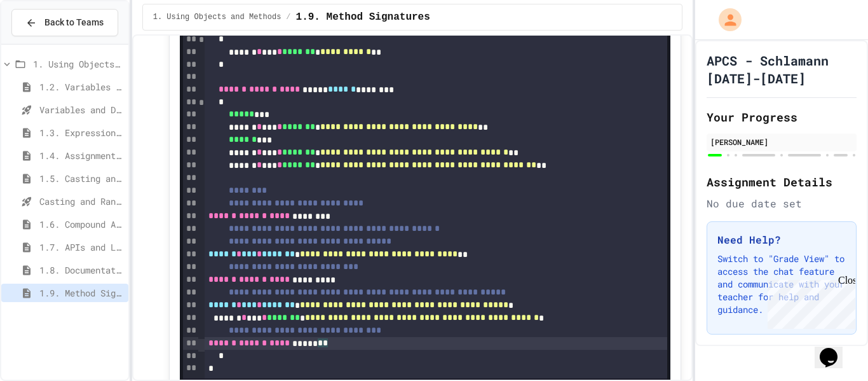  What do you see at coordinates (82, 269) in the screenshot?
I see `span: 1.8. Documentation with Comments and Preconditions` at bounding box center [82, 269].